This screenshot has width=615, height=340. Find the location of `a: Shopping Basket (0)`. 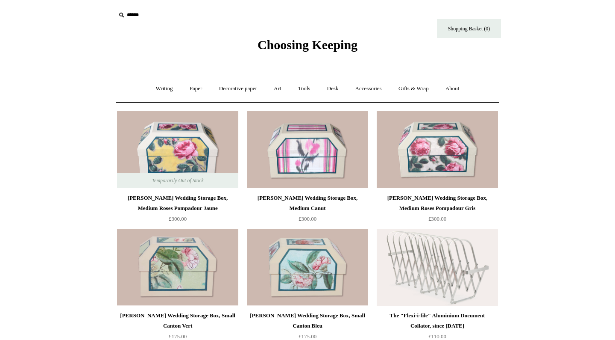

a: Shopping Basket (0) is located at coordinates (469, 28).